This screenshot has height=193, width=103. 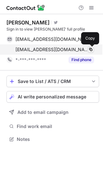 What do you see at coordinates (53, 126) in the screenshot?
I see `button: Find work email` at bounding box center [53, 126].